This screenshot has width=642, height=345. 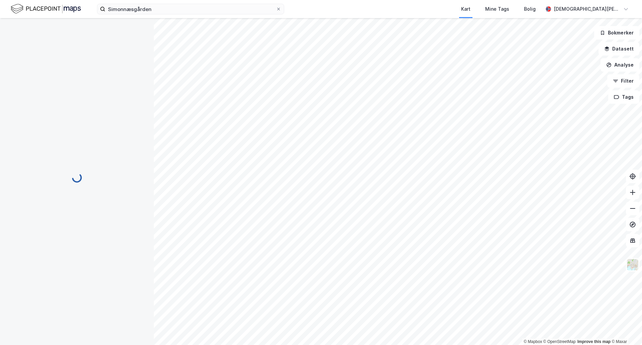 I want to click on button: Datasett, so click(x=619, y=49).